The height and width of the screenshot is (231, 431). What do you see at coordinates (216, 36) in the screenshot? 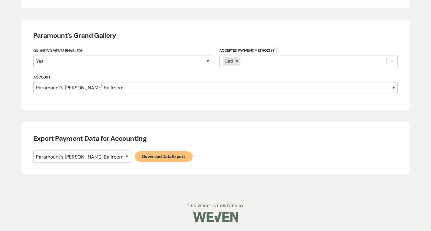
I see `h4: Paramount's Grand Gallery` at bounding box center [216, 36].